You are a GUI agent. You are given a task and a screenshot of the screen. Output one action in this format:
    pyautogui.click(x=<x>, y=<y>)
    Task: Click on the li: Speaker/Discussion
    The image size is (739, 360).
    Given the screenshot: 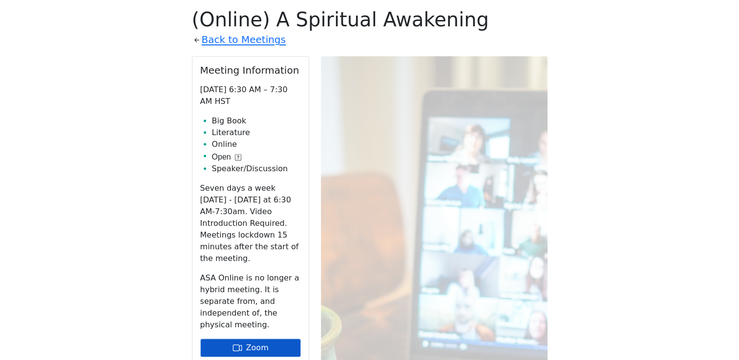 What is the action you would take?
    pyautogui.click(x=256, y=169)
    